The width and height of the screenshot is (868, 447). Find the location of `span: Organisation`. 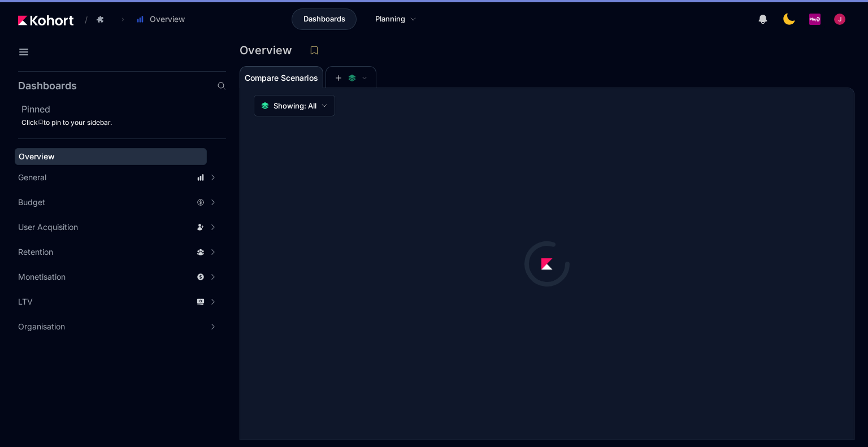

span: Organisation is located at coordinates (41, 327).